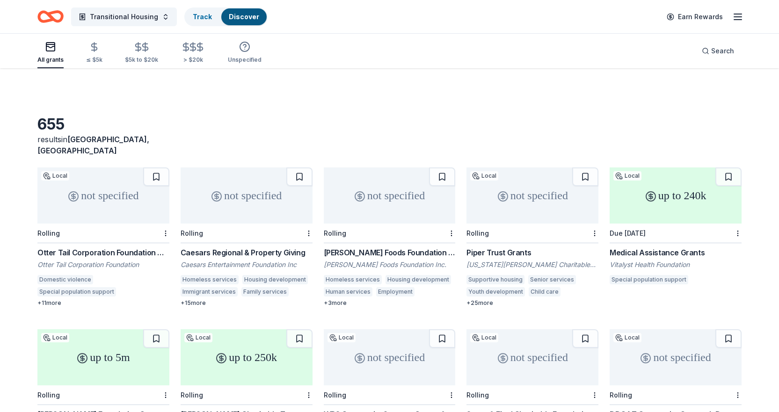 Image resolution: width=779 pixels, height=412 pixels. What do you see at coordinates (94, 53) in the screenshot?
I see `button: ≤ $5k` at bounding box center [94, 53].